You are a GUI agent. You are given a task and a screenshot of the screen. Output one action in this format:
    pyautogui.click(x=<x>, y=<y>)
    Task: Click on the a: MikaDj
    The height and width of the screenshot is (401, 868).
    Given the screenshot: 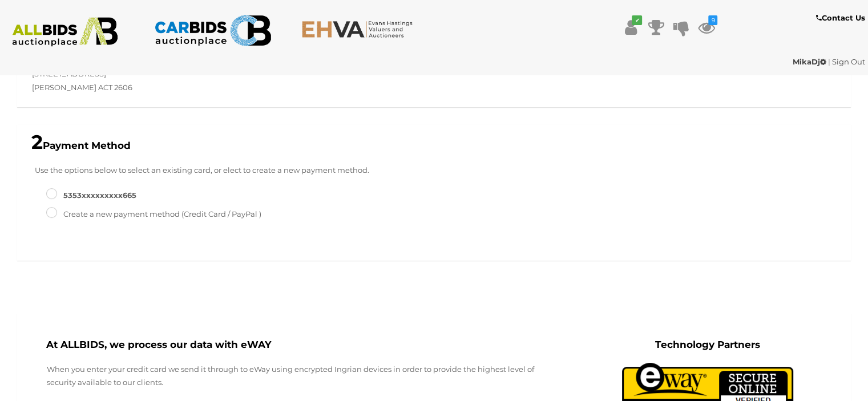 What is the action you would take?
    pyautogui.click(x=810, y=62)
    